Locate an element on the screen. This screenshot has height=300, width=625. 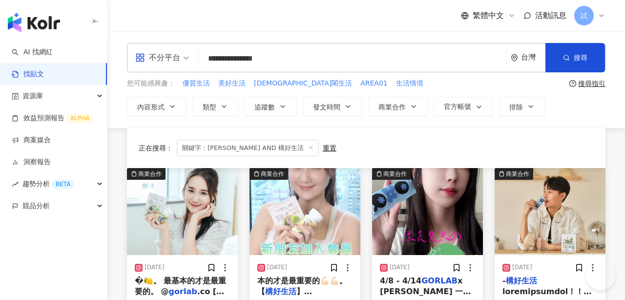
div: BETA is located at coordinates (63, 184).